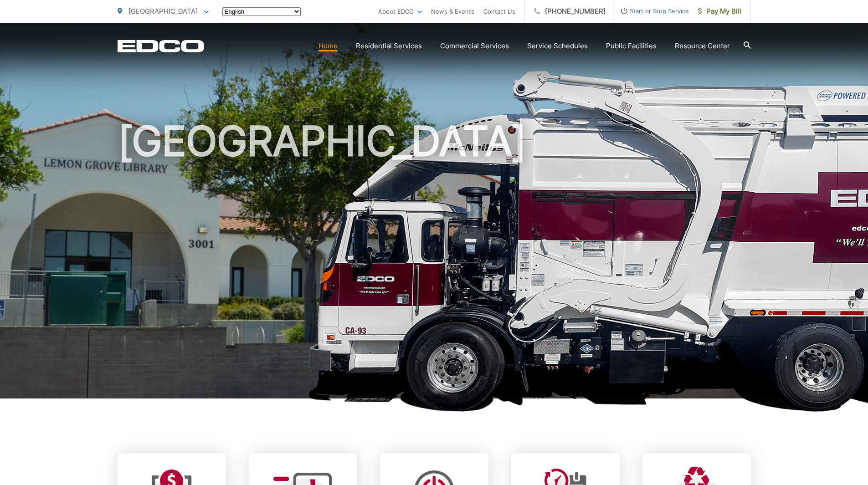  Describe the element at coordinates (631, 46) in the screenshot. I see `a: Public Facilities` at that location.